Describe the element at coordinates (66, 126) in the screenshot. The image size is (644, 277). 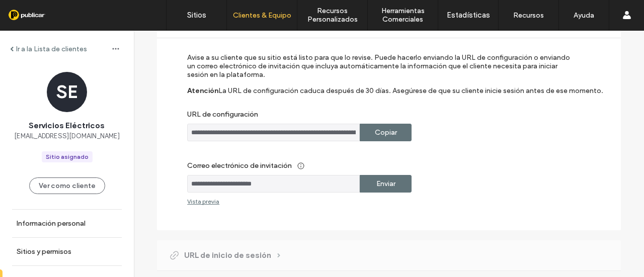
I see `span: Servicios Eléctricos` at that location.